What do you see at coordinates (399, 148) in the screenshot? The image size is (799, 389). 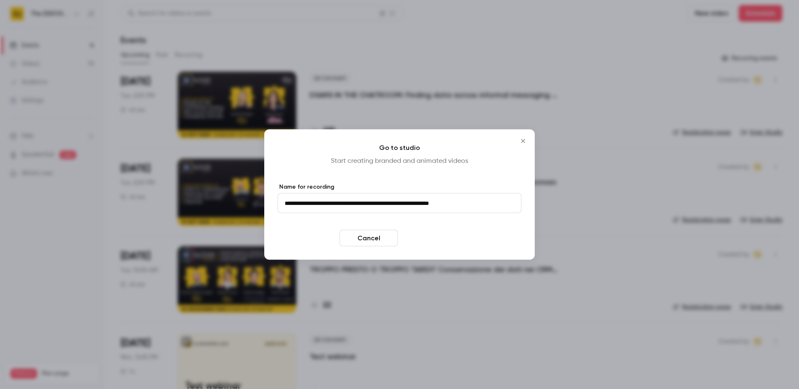 I see `h4: Go to studio` at bounding box center [399, 148].